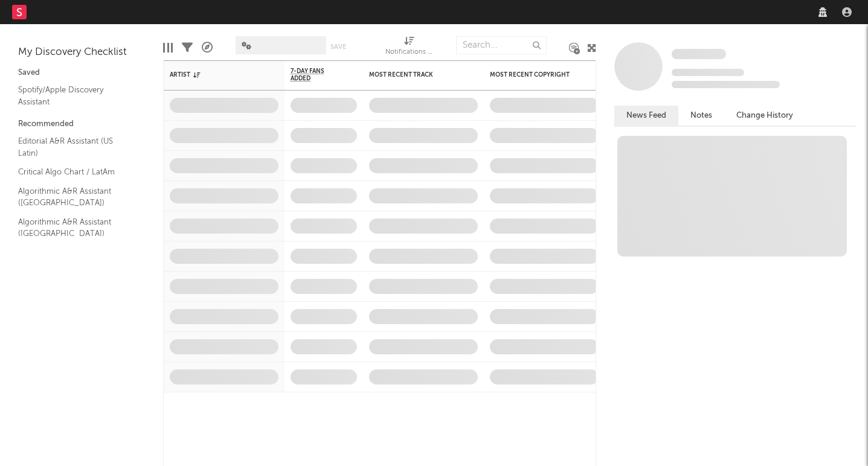  Describe the element at coordinates (82, 124) in the screenshot. I see `div: Recommended` at that location.